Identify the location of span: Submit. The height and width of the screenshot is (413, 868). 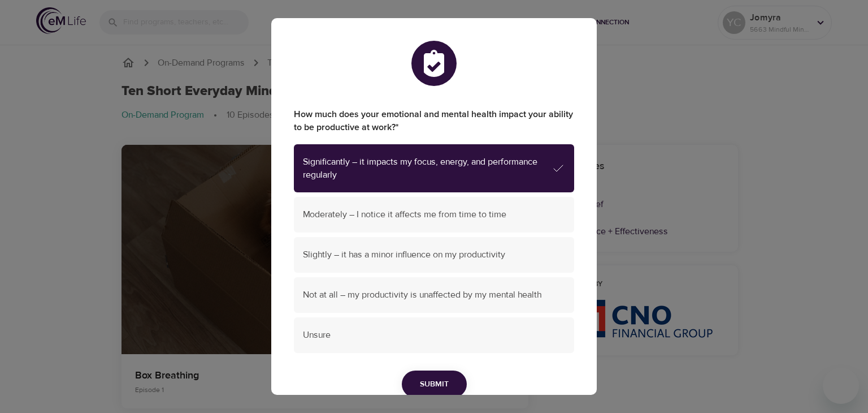
(434, 384).